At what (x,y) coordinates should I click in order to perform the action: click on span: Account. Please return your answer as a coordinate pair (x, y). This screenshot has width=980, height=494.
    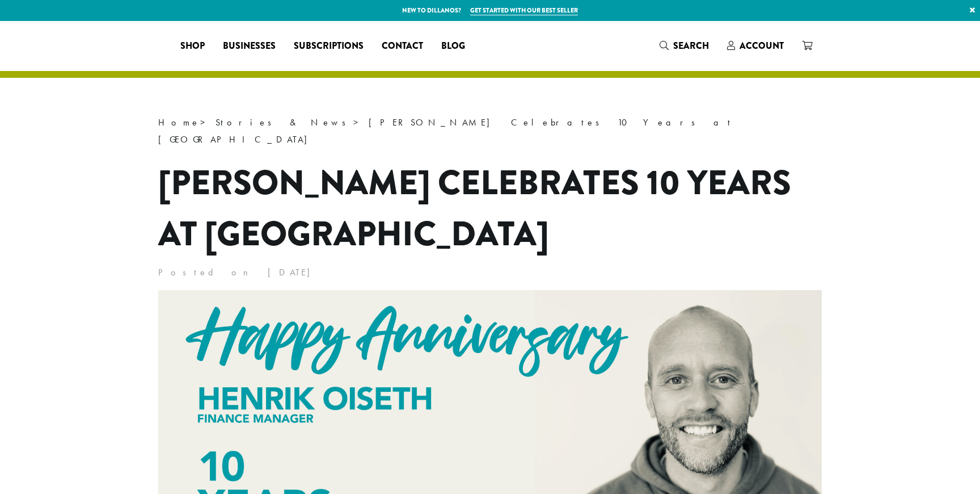
    Looking at the image, I should click on (762, 45).